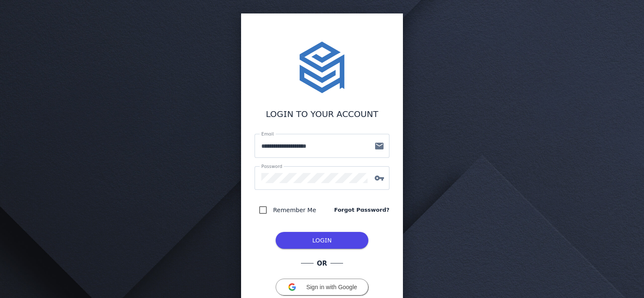 This screenshot has width=644, height=298. Describe the element at coordinates (322, 241) in the screenshot. I see `button: LOG IN` at that location.